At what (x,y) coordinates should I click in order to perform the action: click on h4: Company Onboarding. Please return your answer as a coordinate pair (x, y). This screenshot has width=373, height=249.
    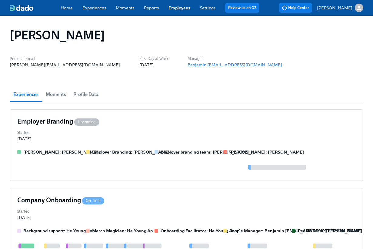
    Looking at the image, I should click on (61, 200).